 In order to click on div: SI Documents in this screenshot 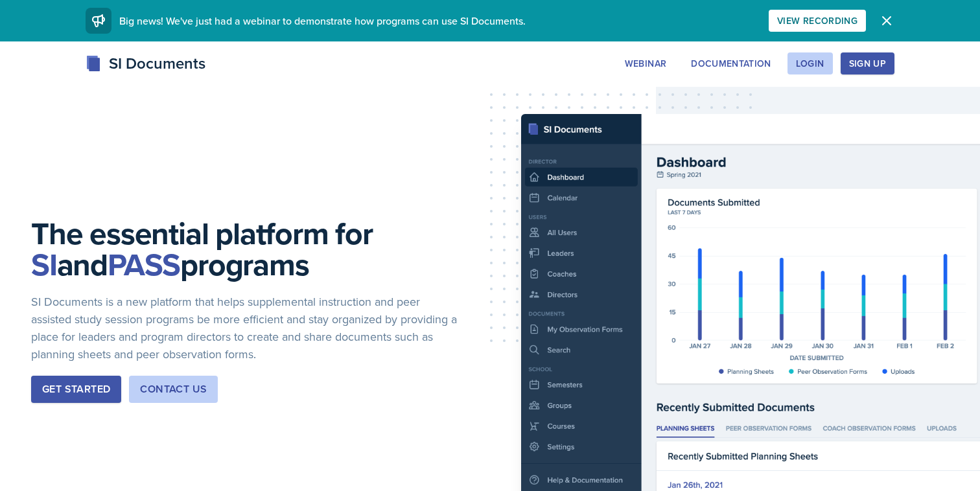, I will do `click(145, 63)`.